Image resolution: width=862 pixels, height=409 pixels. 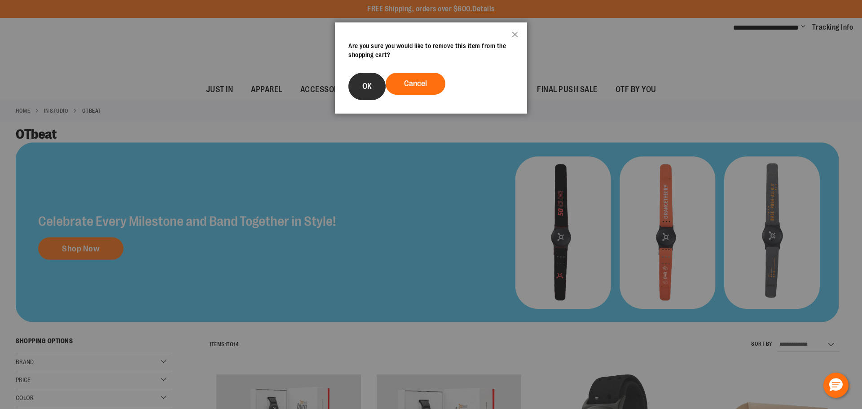 What do you see at coordinates (367, 86) in the screenshot?
I see `button: OK` at bounding box center [367, 86].